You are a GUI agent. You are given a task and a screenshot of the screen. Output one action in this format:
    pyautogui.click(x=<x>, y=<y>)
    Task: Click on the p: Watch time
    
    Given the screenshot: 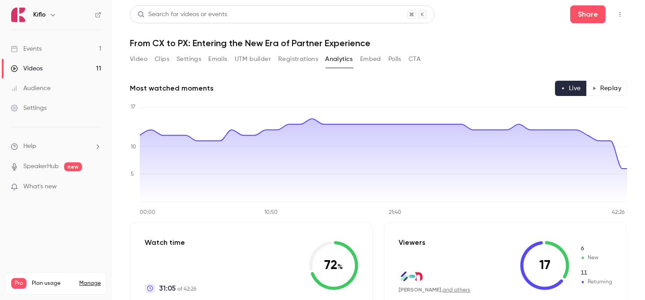 What is the action you would take?
    pyautogui.click(x=170, y=242)
    